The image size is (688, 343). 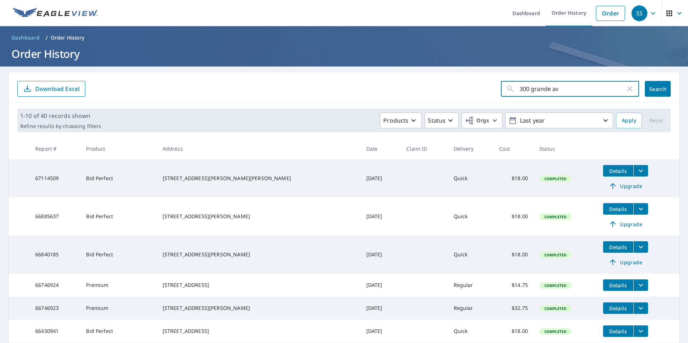 I want to click on span: Search, so click(x=658, y=89).